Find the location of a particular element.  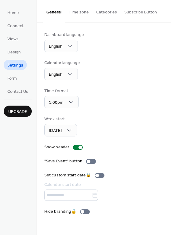

a: Design is located at coordinates (14, 51).